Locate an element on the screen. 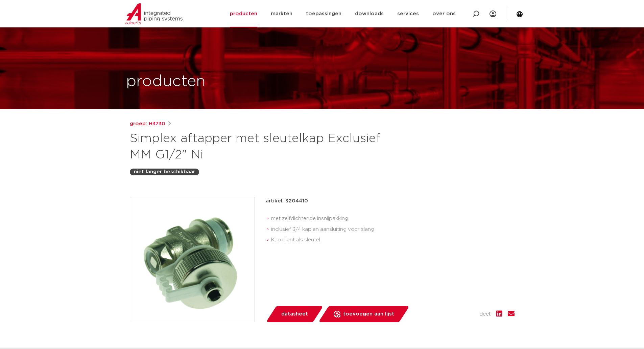 The image size is (644, 349). h1: producten is located at coordinates (166, 81).